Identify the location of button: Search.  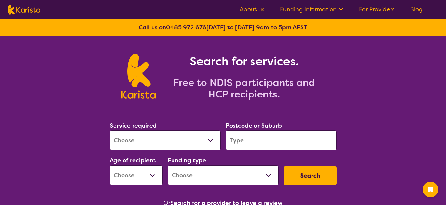
(310, 175).